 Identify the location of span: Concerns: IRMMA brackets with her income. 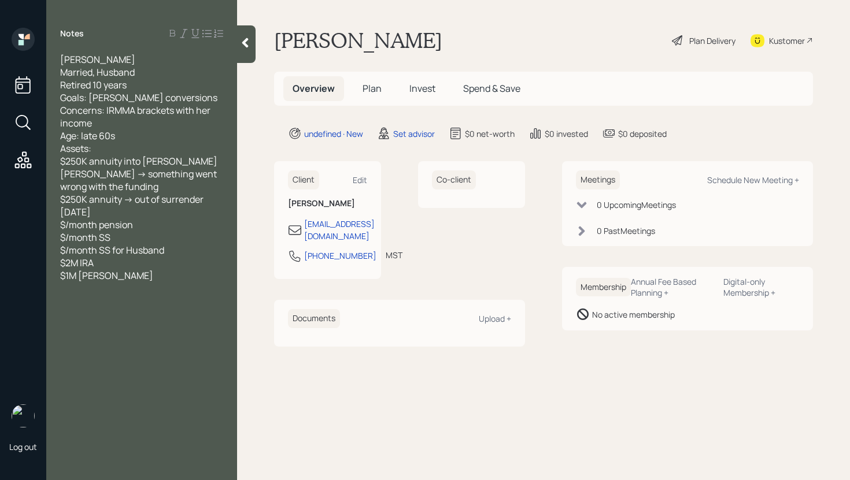
(136, 117).